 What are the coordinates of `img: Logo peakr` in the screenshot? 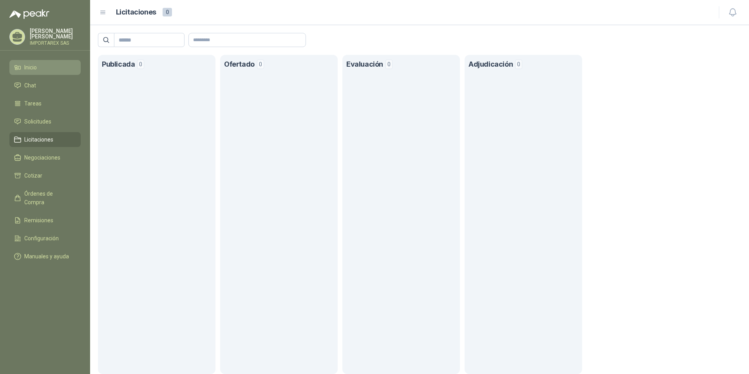 It's located at (29, 14).